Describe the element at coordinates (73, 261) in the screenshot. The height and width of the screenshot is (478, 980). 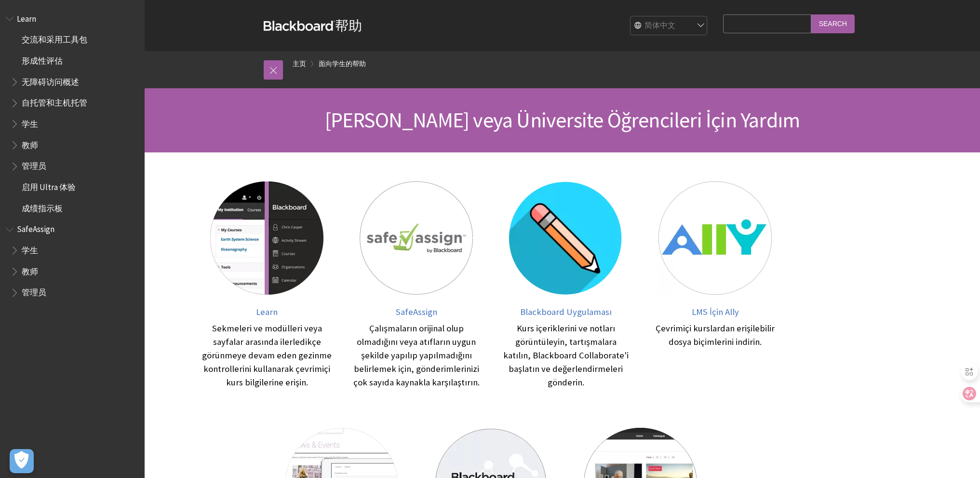
I see `nav: Book outline for Blackboard SafeAssign` at that location.